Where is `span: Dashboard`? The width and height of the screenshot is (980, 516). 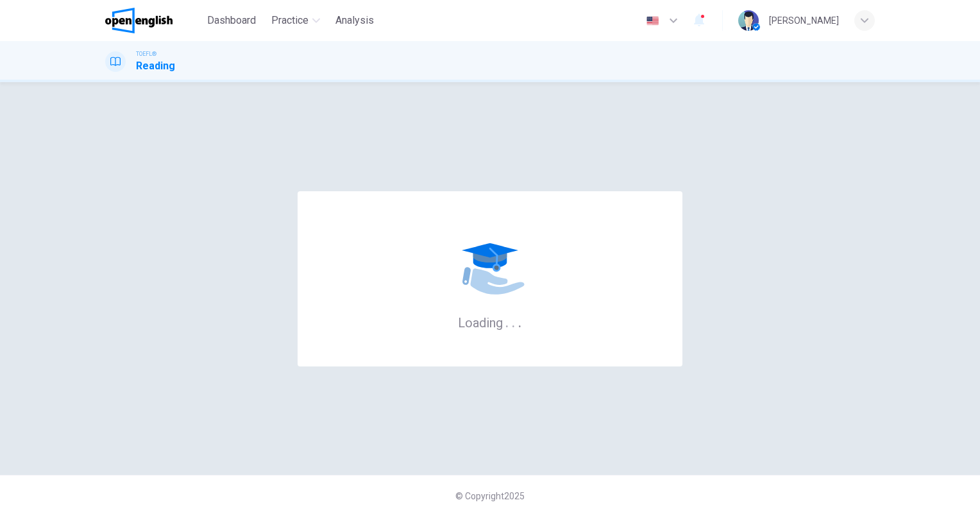 span: Dashboard is located at coordinates (231, 20).